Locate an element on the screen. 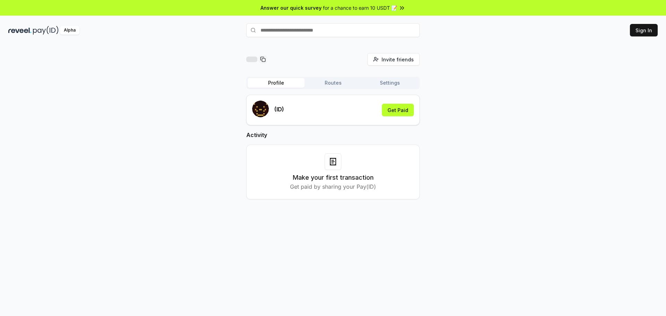 The width and height of the screenshot is (666, 316). button: Settings is located at coordinates (390, 83).